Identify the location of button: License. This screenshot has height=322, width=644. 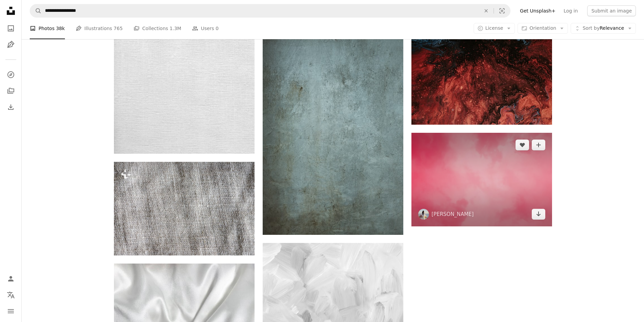
(494, 28).